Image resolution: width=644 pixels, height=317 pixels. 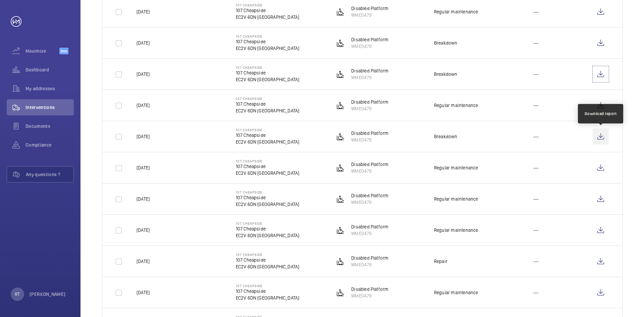 I want to click on div: Download report, so click(x=600, y=114).